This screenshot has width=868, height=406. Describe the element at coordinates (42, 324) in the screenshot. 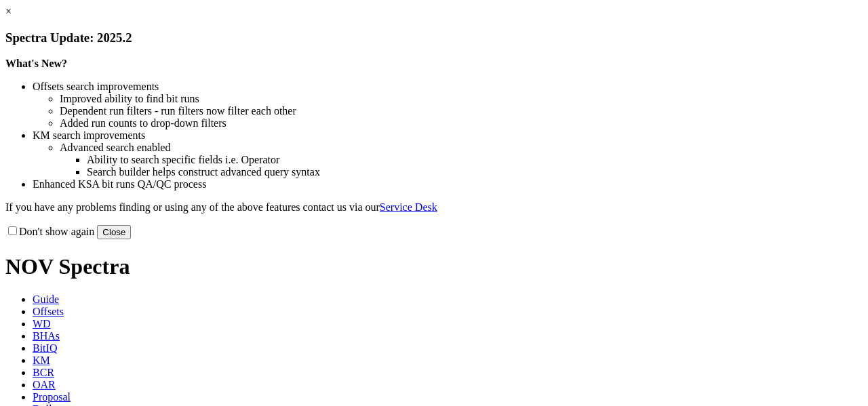

I see `span: WD` at that location.